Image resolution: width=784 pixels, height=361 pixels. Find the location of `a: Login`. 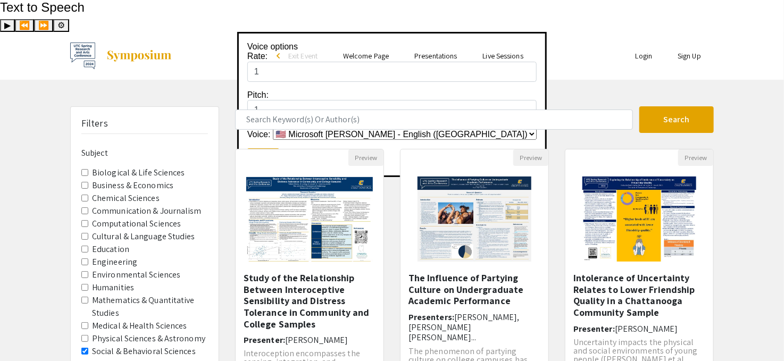

a: Login is located at coordinates (644, 56).